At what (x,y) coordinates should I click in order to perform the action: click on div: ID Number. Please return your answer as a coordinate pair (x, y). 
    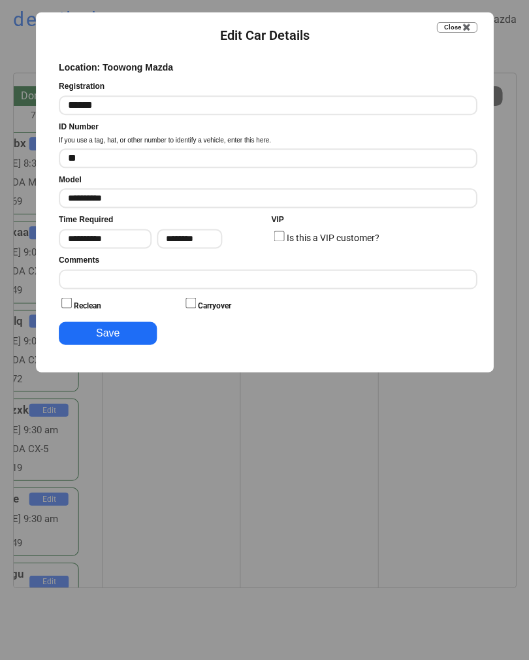
    Looking at the image, I should click on (78, 127).